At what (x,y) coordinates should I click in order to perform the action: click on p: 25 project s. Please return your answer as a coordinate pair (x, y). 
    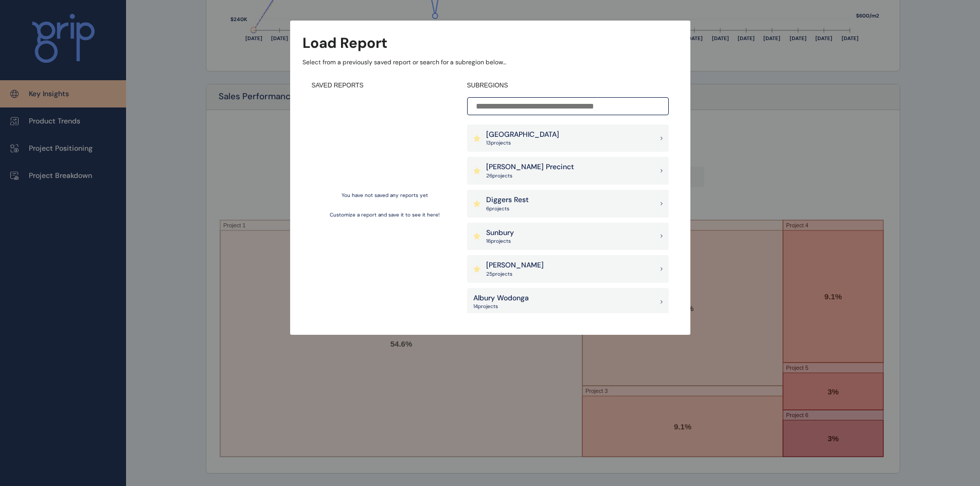
    Looking at the image, I should click on (515, 274).